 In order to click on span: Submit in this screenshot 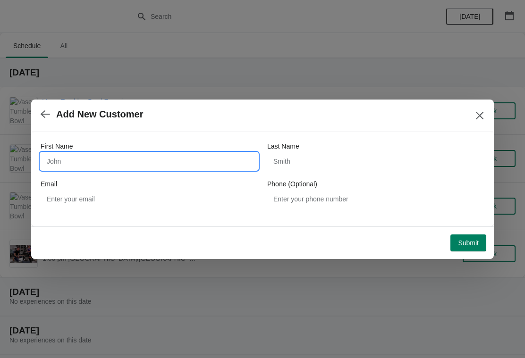, I will do `click(468, 243)`.